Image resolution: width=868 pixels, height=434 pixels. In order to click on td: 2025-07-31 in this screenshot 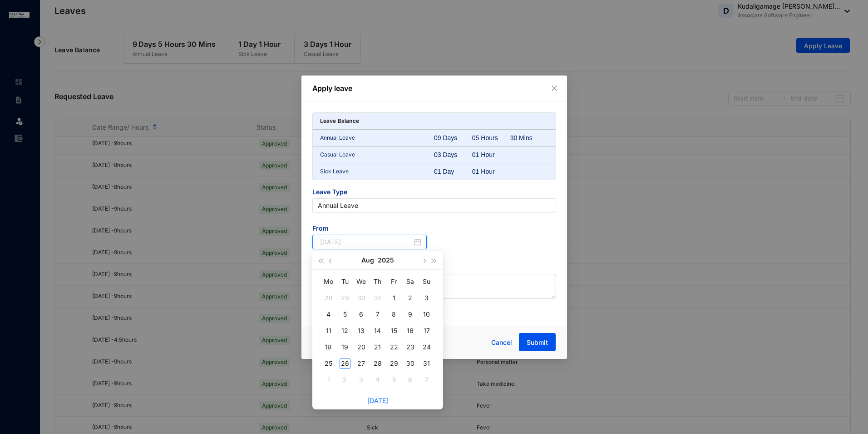, I will do `click(378, 298)`.